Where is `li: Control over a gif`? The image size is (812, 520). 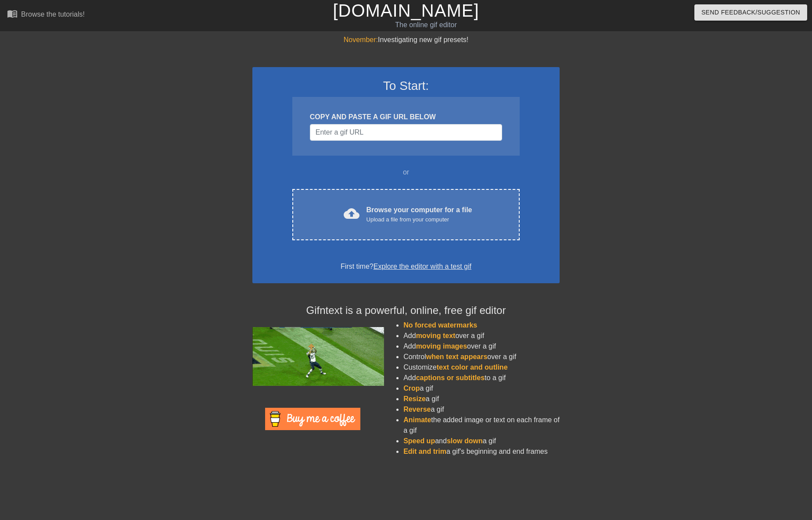 li: Control over a gif is located at coordinates (482, 357).